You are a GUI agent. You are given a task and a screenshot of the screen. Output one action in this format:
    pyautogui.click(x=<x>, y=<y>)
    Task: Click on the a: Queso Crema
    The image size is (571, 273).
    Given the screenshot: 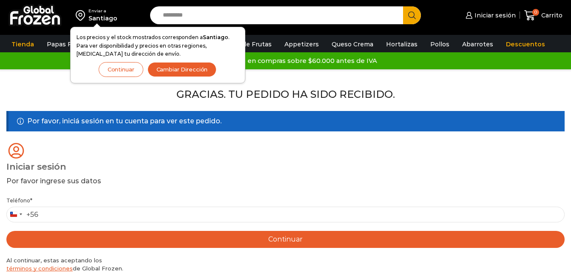 What is the action you would take?
    pyautogui.click(x=352, y=44)
    